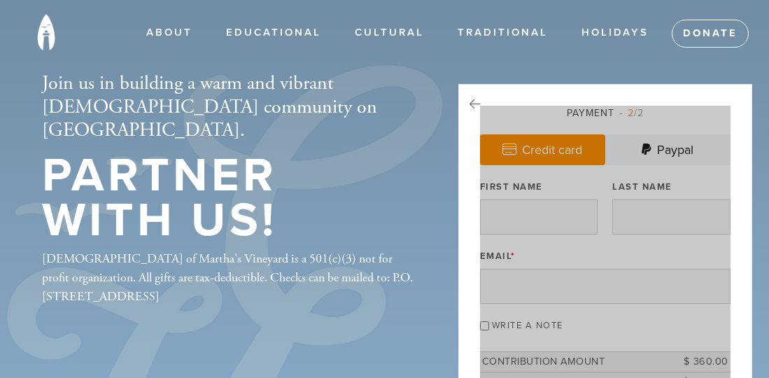 This screenshot has width=769, height=378. I want to click on a: Donate, so click(711, 34).